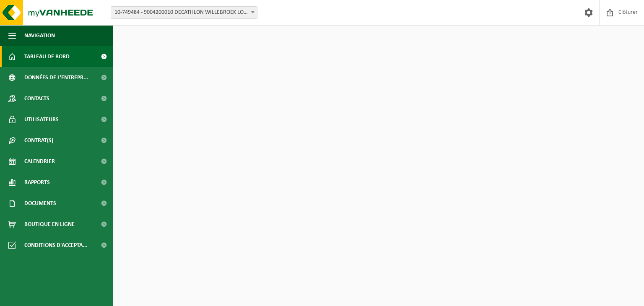 Image resolution: width=644 pixels, height=306 pixels. Describe the element at coordinates (56, 78) in the screenshot. I see `span: Données de l'entrepr...` at that location.